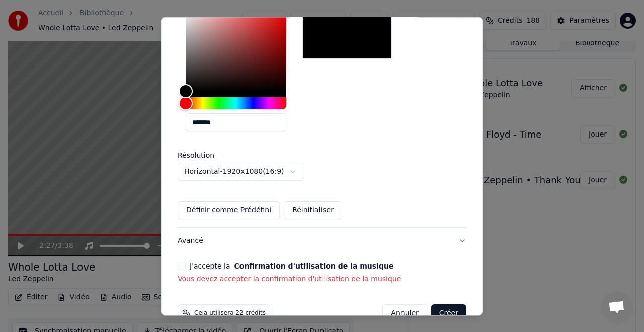 The width and height of the screenshot is (644, 332). I want to click on label: J'accepte la, so click(291, 266).